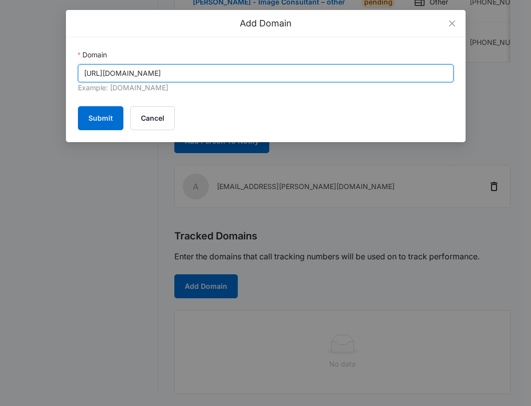 This screenshot has width=531, height=406. I want to click on input: Domain, so click(266, 73).